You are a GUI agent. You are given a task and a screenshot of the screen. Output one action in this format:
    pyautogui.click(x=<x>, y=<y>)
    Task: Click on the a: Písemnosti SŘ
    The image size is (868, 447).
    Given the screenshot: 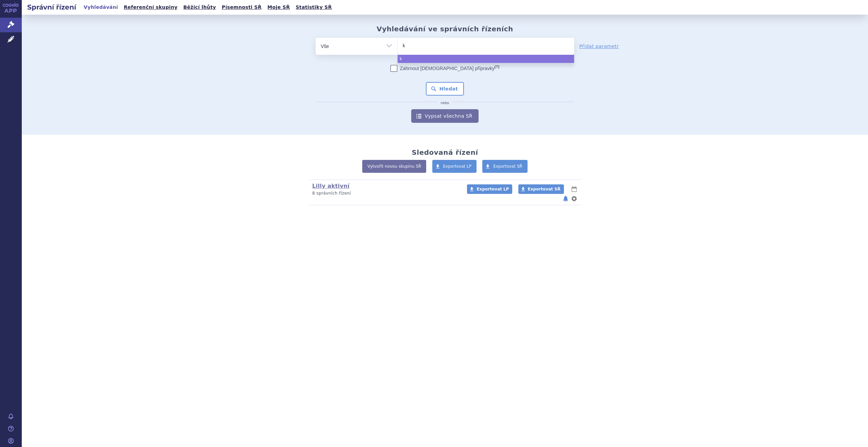 What is the action you would take?
    pyautogui.click(x=242, y=7)
    